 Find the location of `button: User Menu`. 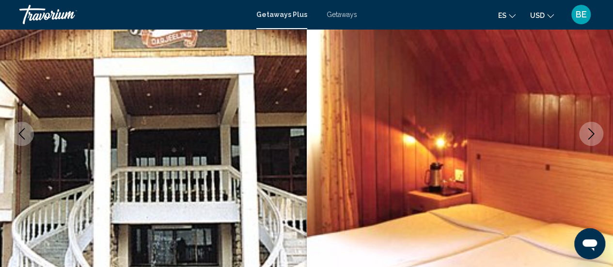

button: User Menu is located at coordinates (581, 15).